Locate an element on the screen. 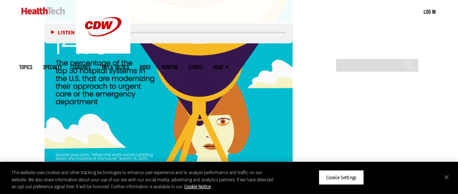 Image resolution: width=458 pixels, height=194 pixels. div: This website uses cookies and other tracking technologies to enhance user experience and to analy... is located at coordinates (143, 179).